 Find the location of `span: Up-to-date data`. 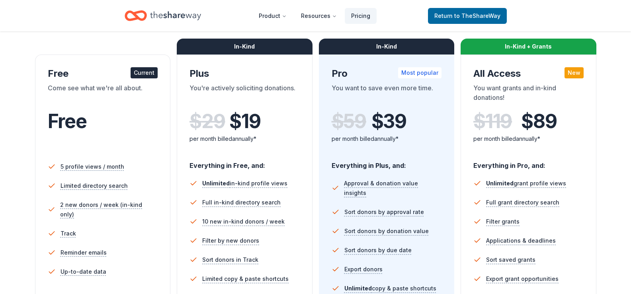

span: Up-to-date data is located at coordinates (83, 272).